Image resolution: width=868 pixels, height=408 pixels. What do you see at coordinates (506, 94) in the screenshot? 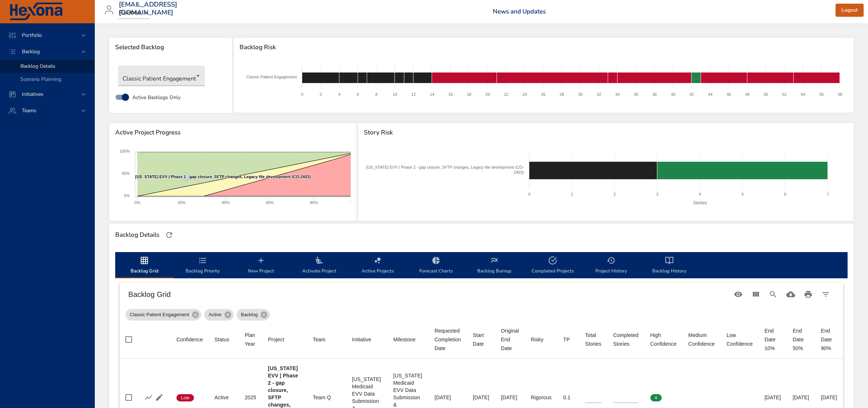
I see `text: 22` at bounding box center [506, 94].